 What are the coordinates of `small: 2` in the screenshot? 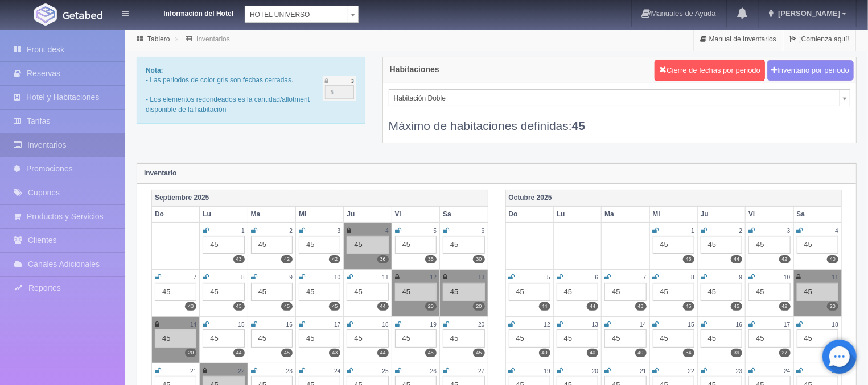 It's located at (291, 231).